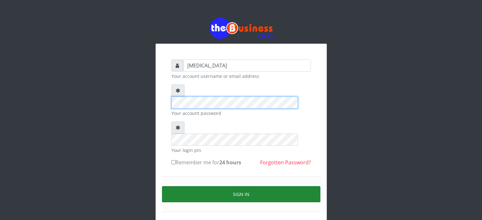  Describe the element at coordinates (207, 163) in the screenshot. I see `label: Remember me for` at that location.